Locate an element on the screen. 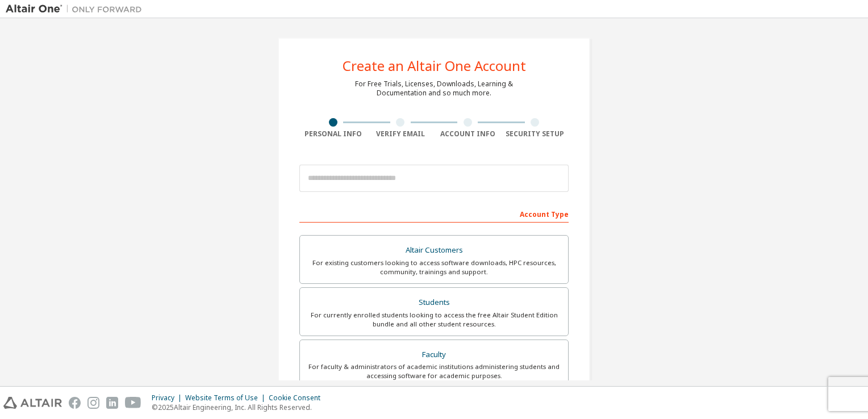 The width and height of the screenshot is (868, 419). img: facebook.svg is located at coordinates (74, 403).